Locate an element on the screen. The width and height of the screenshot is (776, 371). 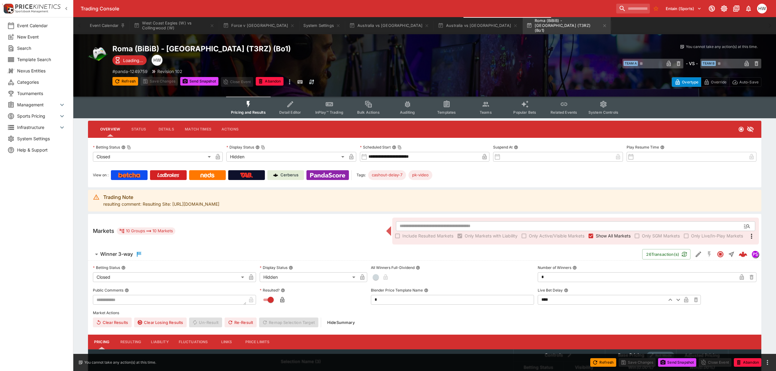
button: Suspend At is located at coordinates (516, 147).